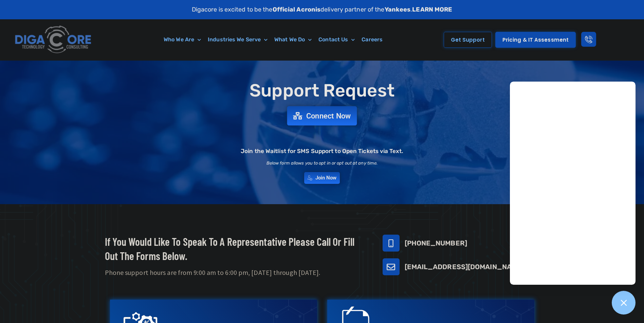 This screenshot has height=323, width=644. I want to click on span: Connect Now, so click(329, 116).